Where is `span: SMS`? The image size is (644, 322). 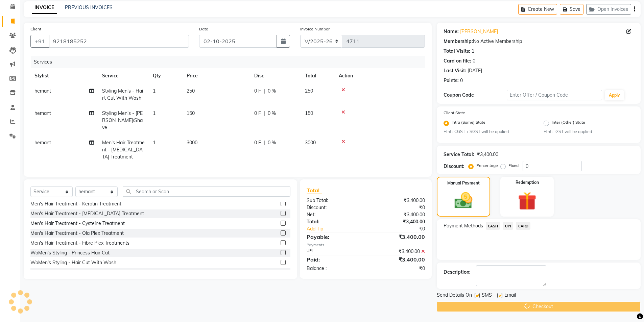
span: SMS is located at coordinates (486, 296).